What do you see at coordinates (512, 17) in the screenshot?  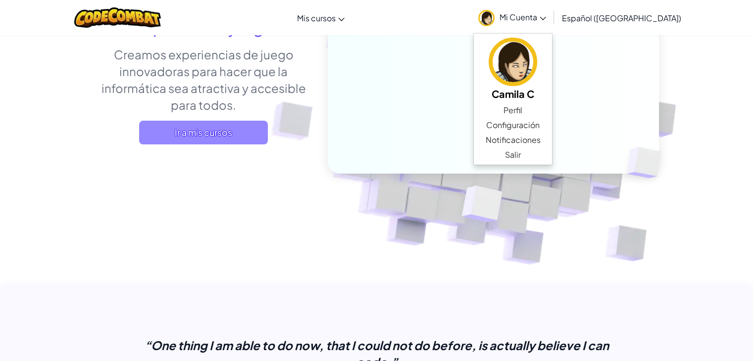 I see `a: Mi Cuenta` at bounding box center [512, 17].